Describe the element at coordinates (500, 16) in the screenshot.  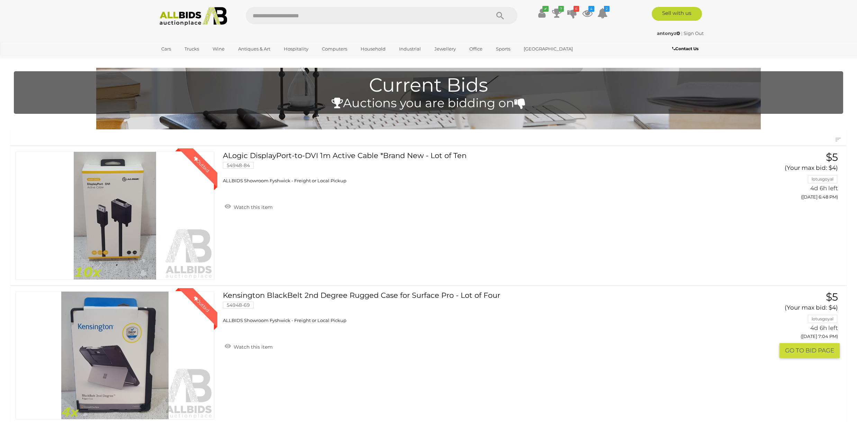
I see `button: Search` at that location.